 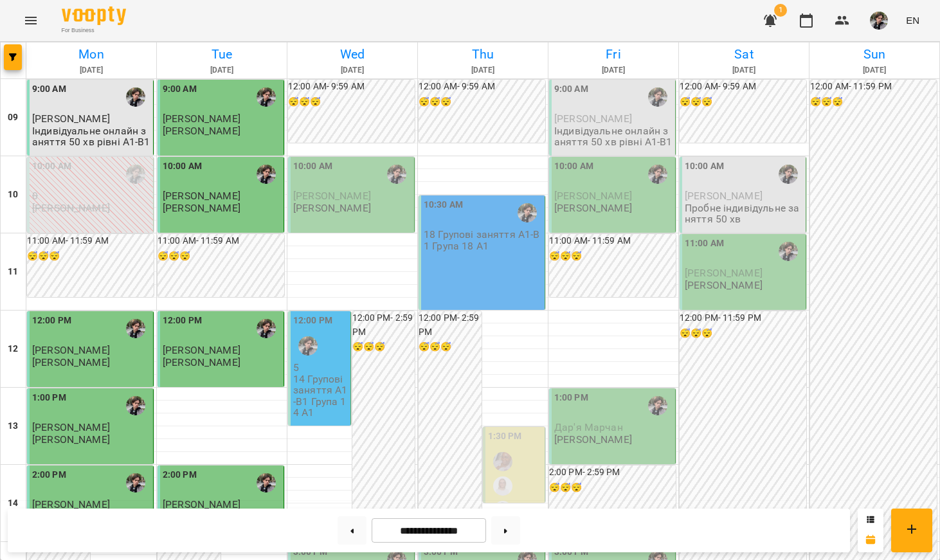 What do you see at coordinates (13, 504) in the screenshot?
I see `h6: 14` at bounding box center [13, 504].